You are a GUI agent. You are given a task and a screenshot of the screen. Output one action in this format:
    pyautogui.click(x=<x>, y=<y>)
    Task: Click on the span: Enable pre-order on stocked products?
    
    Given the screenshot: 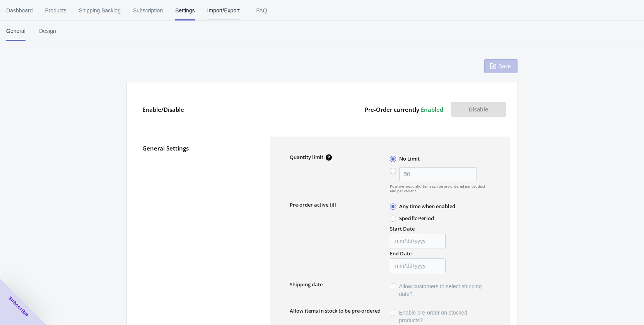 What is the action you would take?
    pyautogui.click(x=444, y=316)
    